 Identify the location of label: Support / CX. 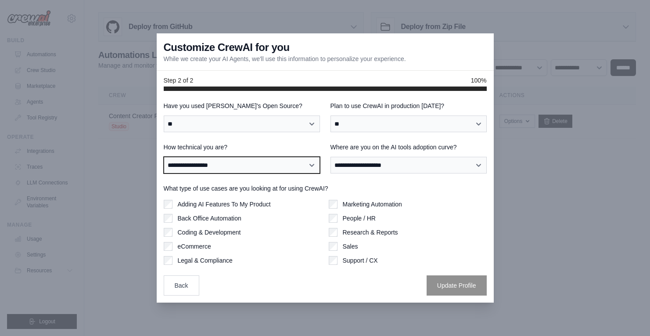
(360, 260).